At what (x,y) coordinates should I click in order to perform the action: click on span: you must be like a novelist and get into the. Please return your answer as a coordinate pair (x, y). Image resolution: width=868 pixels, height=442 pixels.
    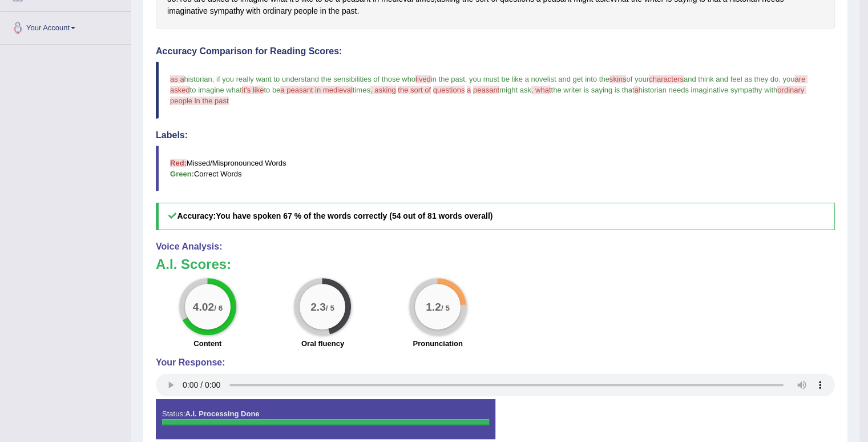
    Looking at the image, I should click on (539, 78).